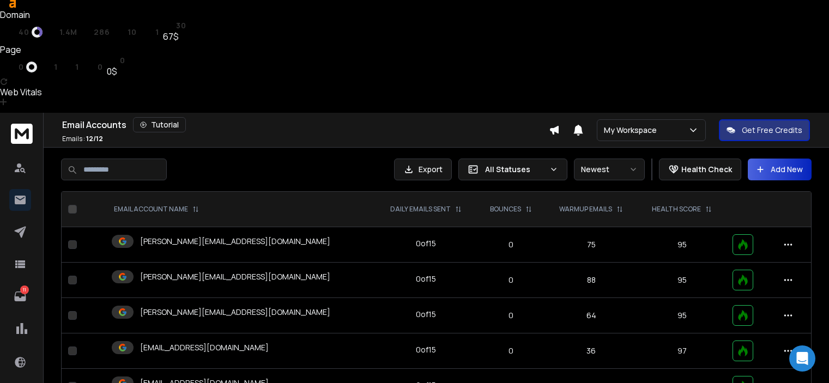  What do you see at coordinates (802, 359) in the screenshot?
I see `div: Open Intercom Messenger` at bounding box center [802, 359].